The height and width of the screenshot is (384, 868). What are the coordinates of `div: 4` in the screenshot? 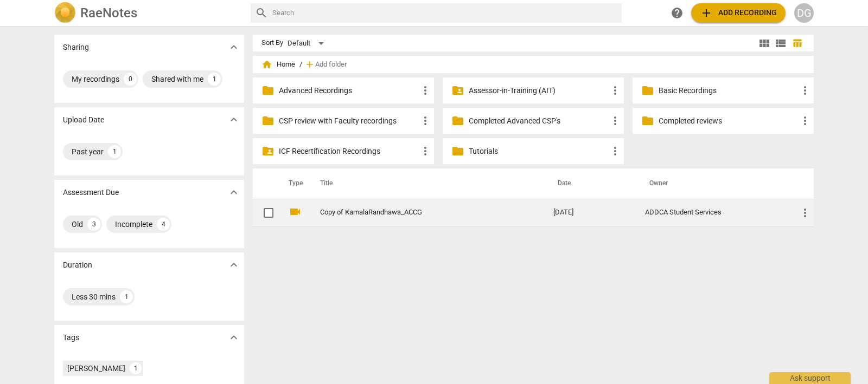 It's located at (163, 224).